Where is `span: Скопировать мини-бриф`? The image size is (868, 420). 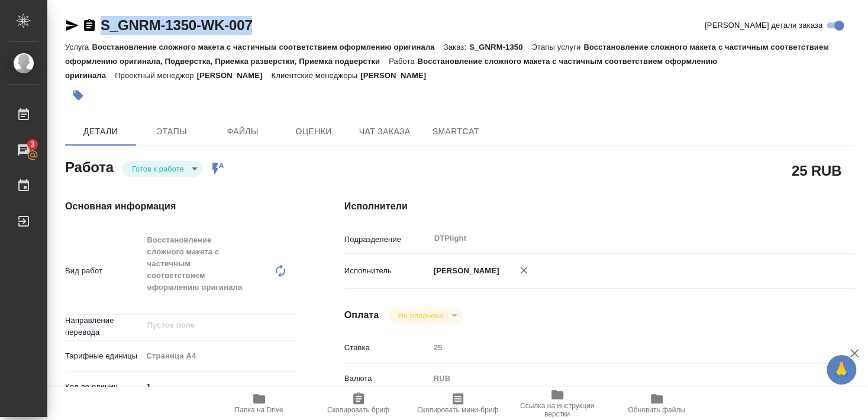 span: Скопировать мини-бриф is located at coordinates (457, 410).